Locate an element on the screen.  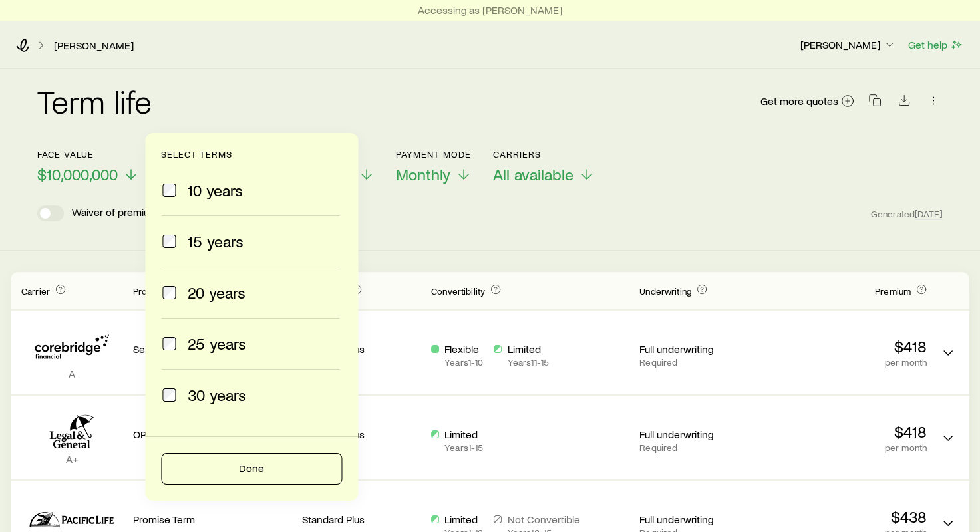
p: Payment Mode is located at coordinates (434, 155).